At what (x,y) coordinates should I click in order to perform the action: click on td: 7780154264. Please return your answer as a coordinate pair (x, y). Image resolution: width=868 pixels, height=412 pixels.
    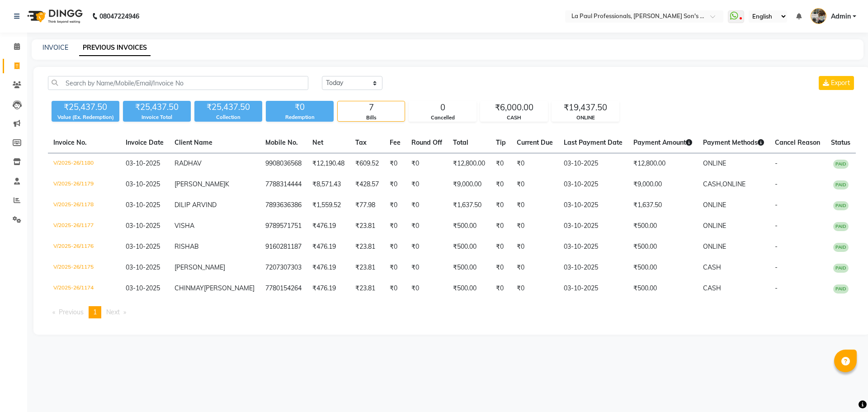
    Looking at the image, I should click on (283, 289).